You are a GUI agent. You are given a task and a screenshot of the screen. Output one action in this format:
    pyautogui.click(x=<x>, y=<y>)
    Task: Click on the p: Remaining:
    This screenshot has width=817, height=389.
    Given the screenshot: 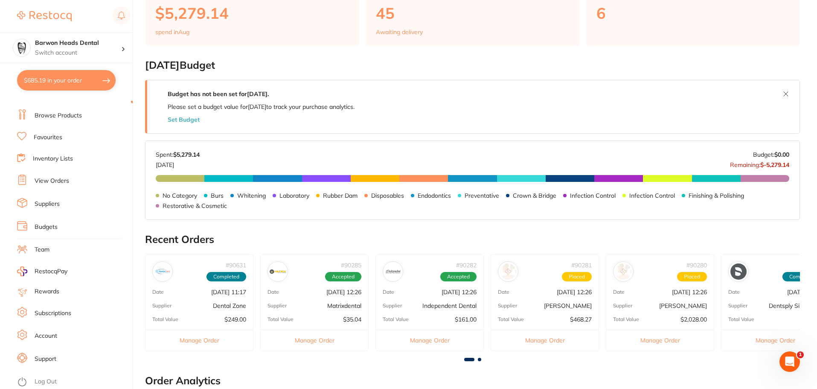 What is the action you would take?
    pyautogui.click(x=760, y=163)
    